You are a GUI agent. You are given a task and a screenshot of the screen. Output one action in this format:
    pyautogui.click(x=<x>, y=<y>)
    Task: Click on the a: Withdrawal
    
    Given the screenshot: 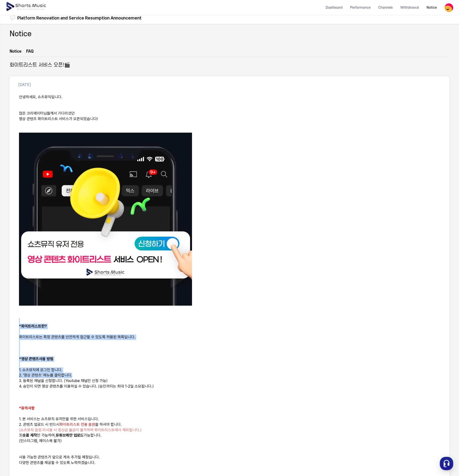 What is the action you would take?
    pyautogui.click(x=410, y=7)
    